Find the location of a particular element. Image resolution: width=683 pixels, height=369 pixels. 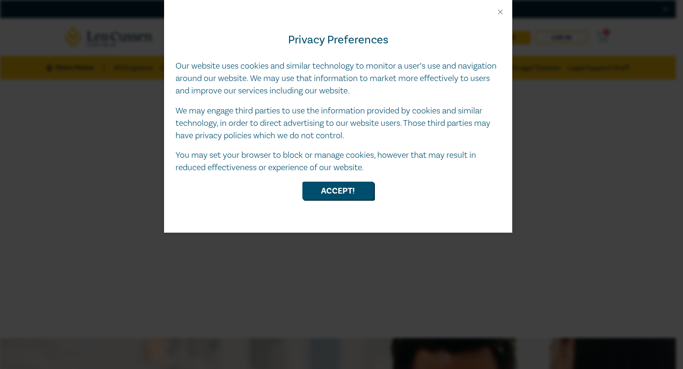

h4: Privacy Preferences is located at coordinates (338, 40).